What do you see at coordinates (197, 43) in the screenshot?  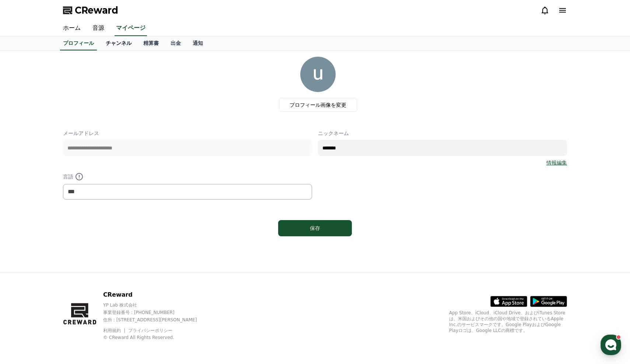 I see `a: 通知` at bounding box center [197, 43].